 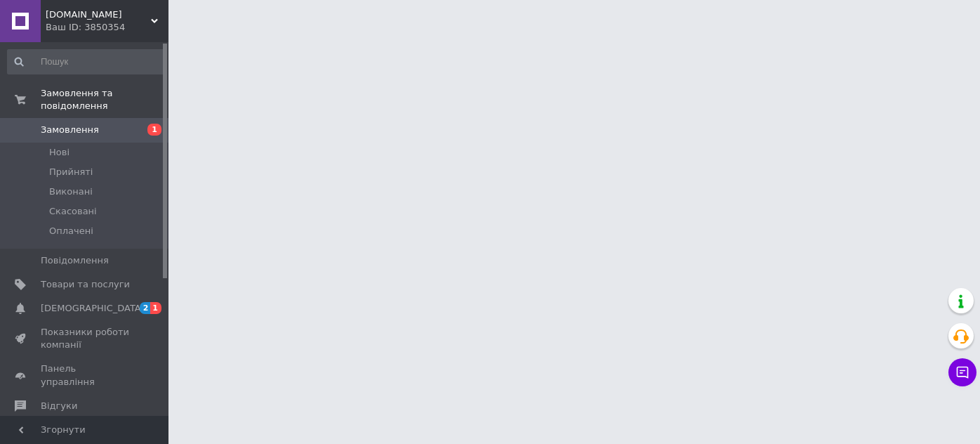 What do you see at coordinates (99, 14) in the screenshot?
I see `span: YourLenses.prom.ua` at bounding box center [99, 14].